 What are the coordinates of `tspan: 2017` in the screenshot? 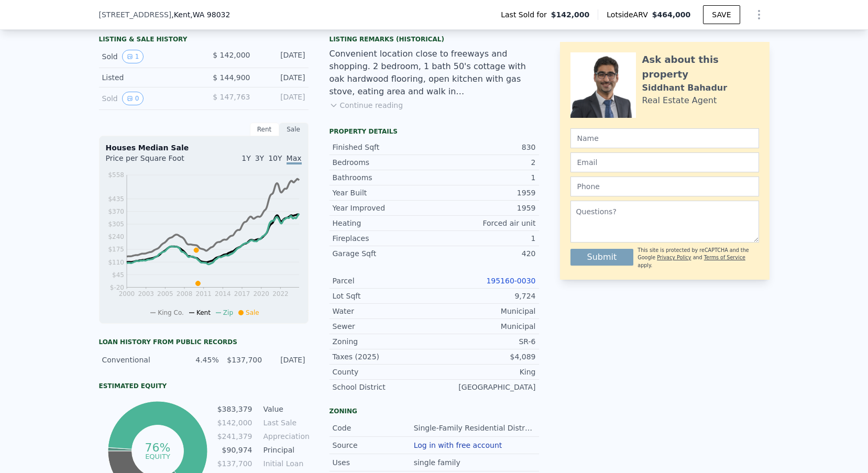 It's located at (242, 294).